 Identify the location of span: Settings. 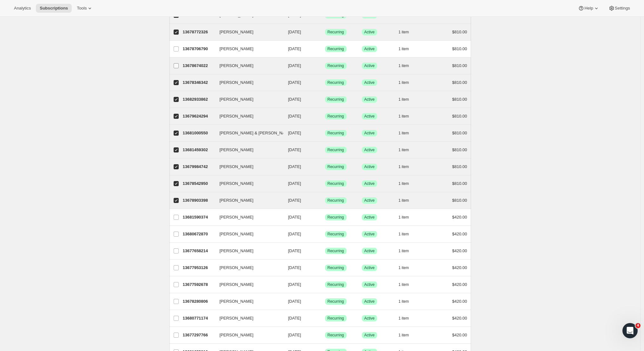
(622, 8).